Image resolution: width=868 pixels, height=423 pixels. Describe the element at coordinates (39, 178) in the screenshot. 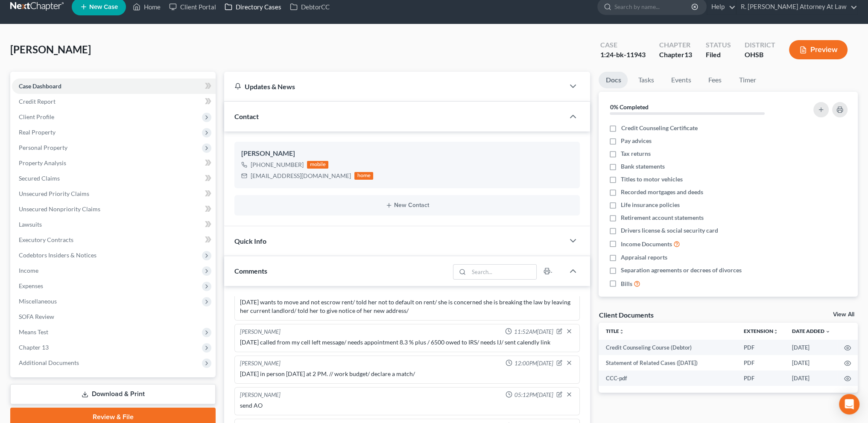

I see `span: Secured Claims` at that location.